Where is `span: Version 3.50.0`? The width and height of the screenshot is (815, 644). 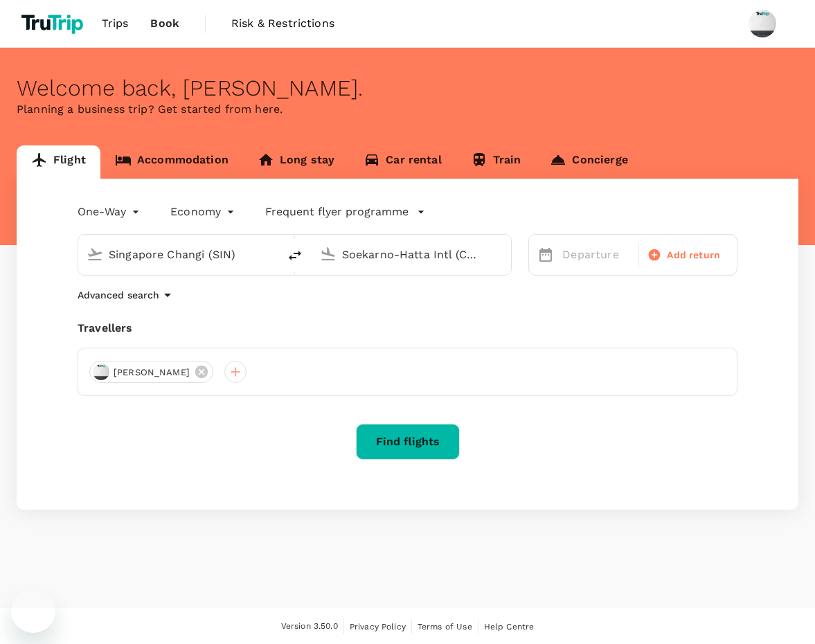 span: Version 3.50.0 is located at coordinates (310, 626).